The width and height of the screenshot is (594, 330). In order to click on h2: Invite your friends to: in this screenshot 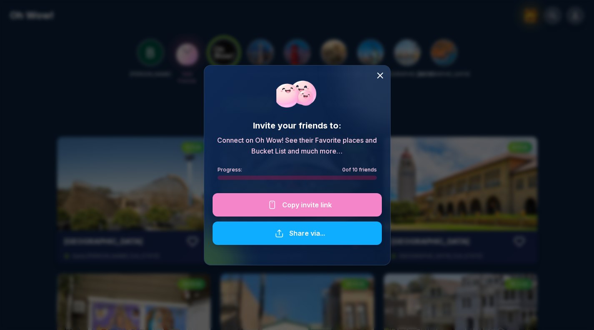, I will do `click(297, 126)`.